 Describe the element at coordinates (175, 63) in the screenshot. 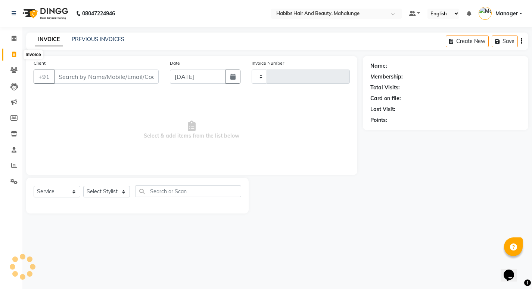

I see `label: Date` at that location.